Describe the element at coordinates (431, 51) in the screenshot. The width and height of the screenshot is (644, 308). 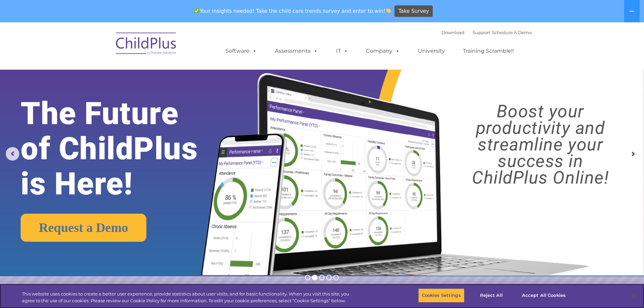
I see `a: University` at that location.